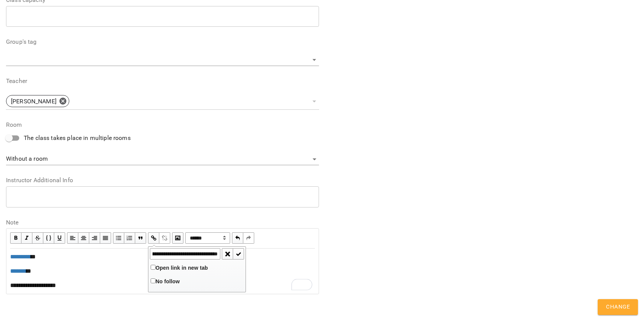 The image size is (644, 321). What do you see at coordinates (49, 238) in the screenshot?
I see `button: Monospace` at bounding box center [49, 238].